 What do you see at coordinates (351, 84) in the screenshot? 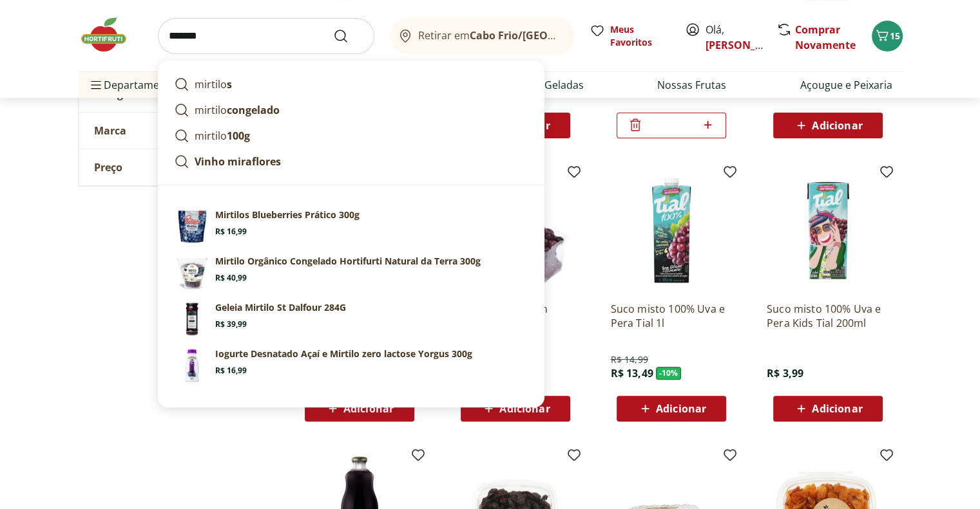
I see `a: mirtilos` at bounding box center [351, 84].